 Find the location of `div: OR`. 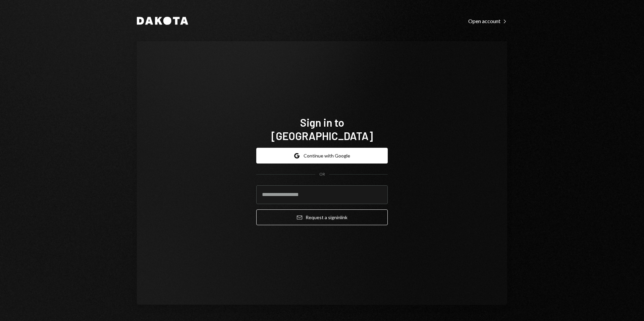

div: OR is located at coordinates (322, 174).